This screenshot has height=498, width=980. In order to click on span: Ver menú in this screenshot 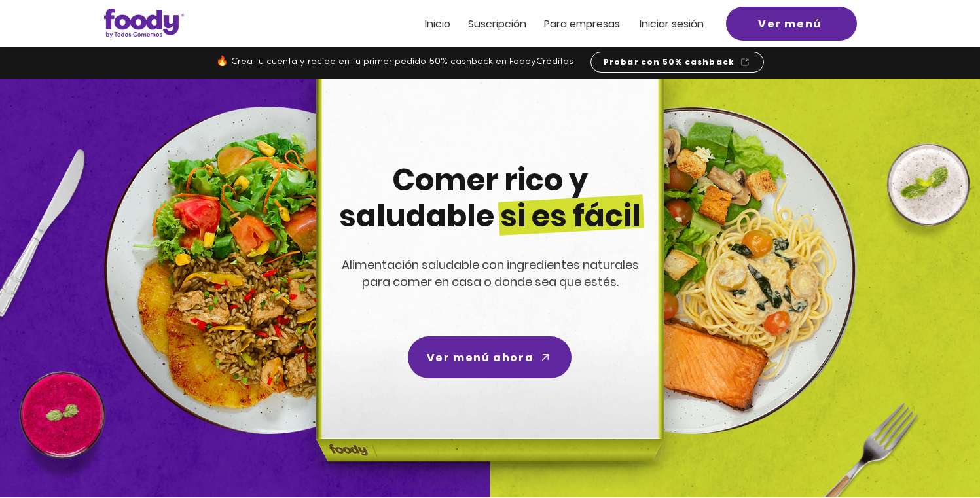, I will do `click(790, 24)`.